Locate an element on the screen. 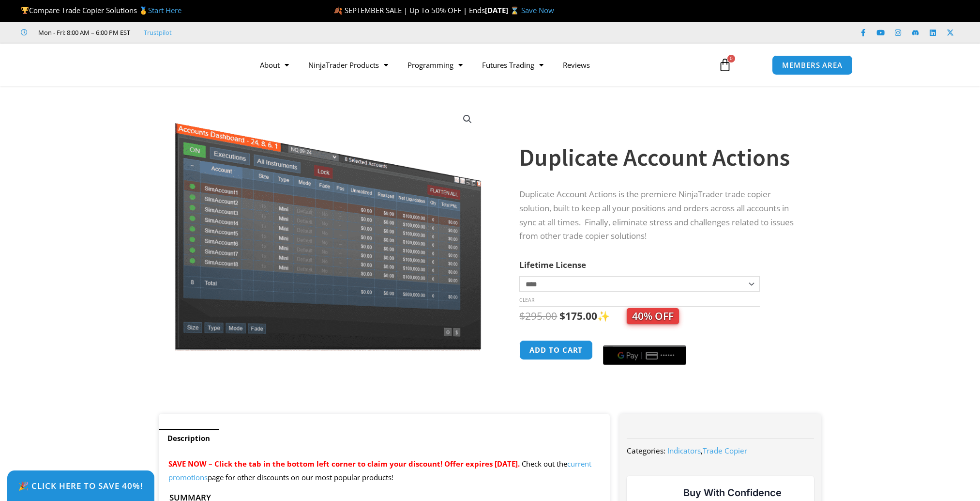 This screenshot has width=980, height=501. a: Indicators is located at coordinates (684, 450).